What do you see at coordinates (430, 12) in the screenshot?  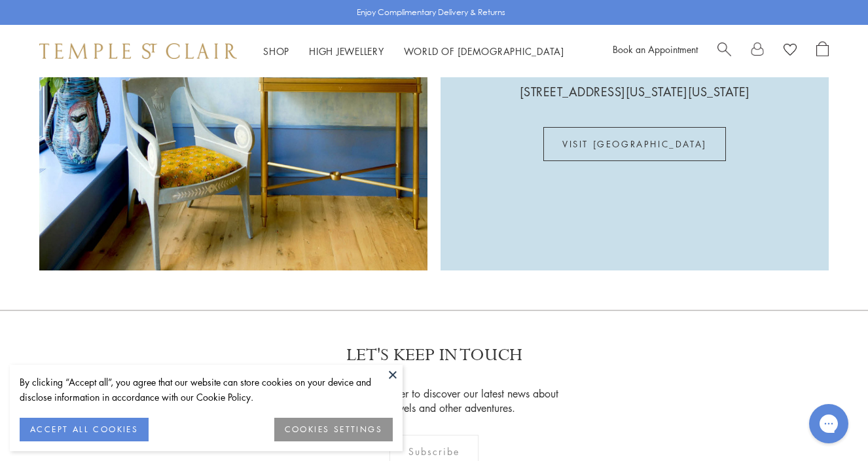 I see `p: Enjoy Complimentary Delivery & Returns` at bounding box center [430, 12].